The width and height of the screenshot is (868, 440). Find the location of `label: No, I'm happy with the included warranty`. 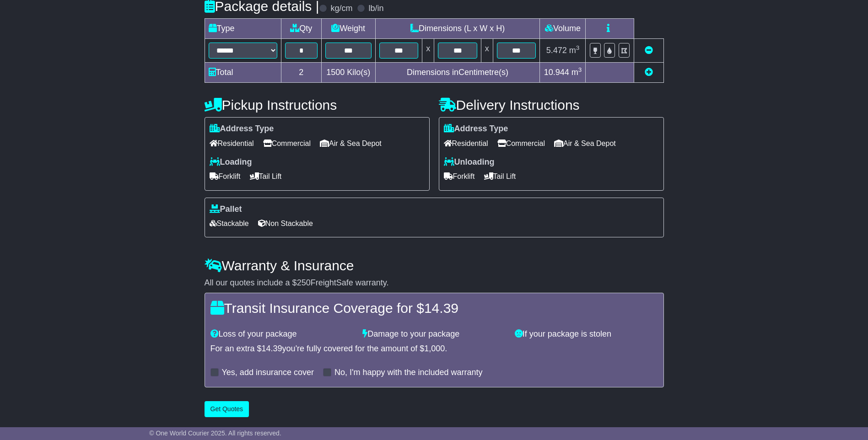

label: No, I'm happy with the included warranty is located at coordinates (409, 373).